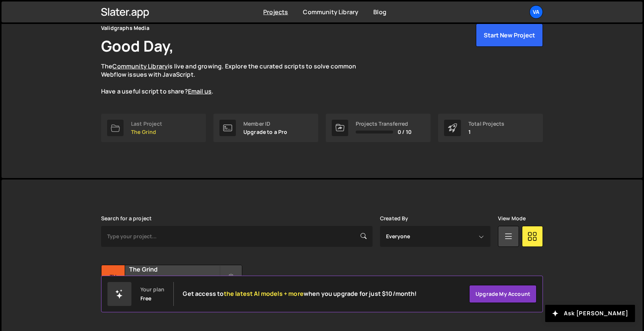  I want to click on a: Email us, so click(200, 91).